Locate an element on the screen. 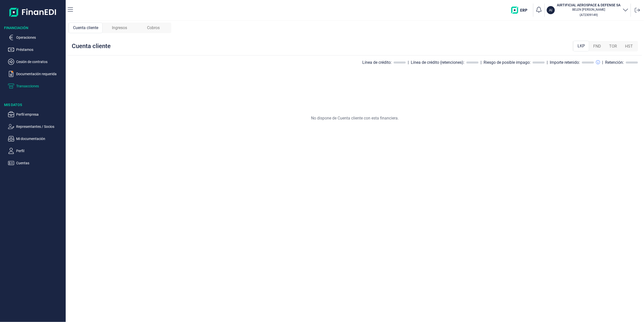 The width and height of the screenshot is (644, 322). h3: AIRTIFICIAL AEROSPACE & DEFENSE SA is located at coordinates (589, 5).